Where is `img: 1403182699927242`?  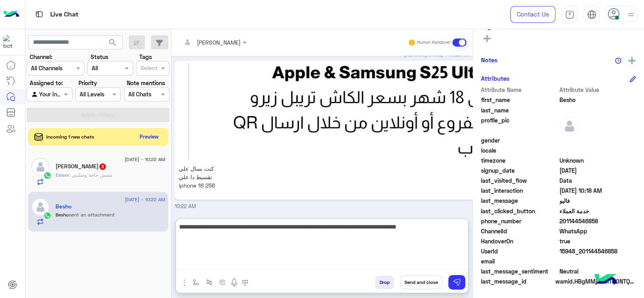 img: 1403182699927242 is located at coordinates (11, 42).